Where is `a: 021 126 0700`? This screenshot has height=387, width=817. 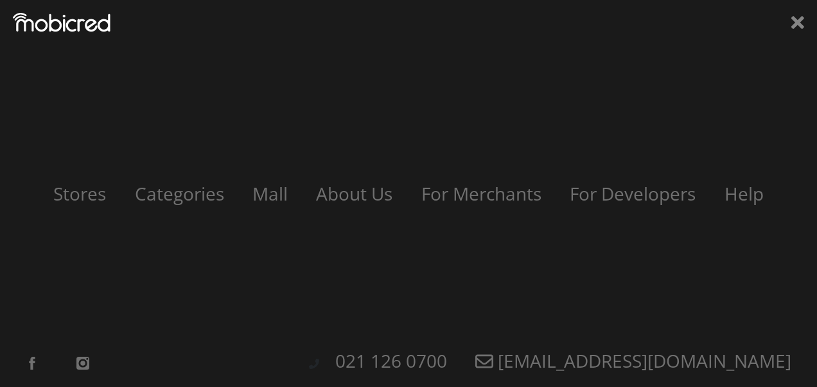 a: 021 126 0700 is located at coordinates (391, 360).